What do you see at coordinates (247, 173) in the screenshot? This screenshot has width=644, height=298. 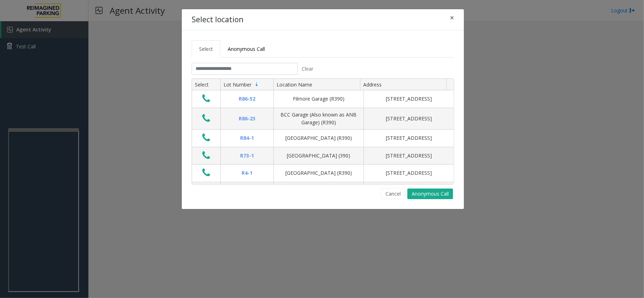 I see `div: R4-1` at bounding box center [247, 173].